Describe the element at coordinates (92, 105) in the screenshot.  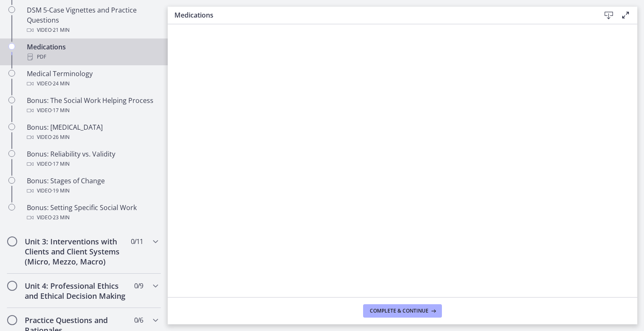
I see `div: Bonus: The Social Work Helping Process` at that location.